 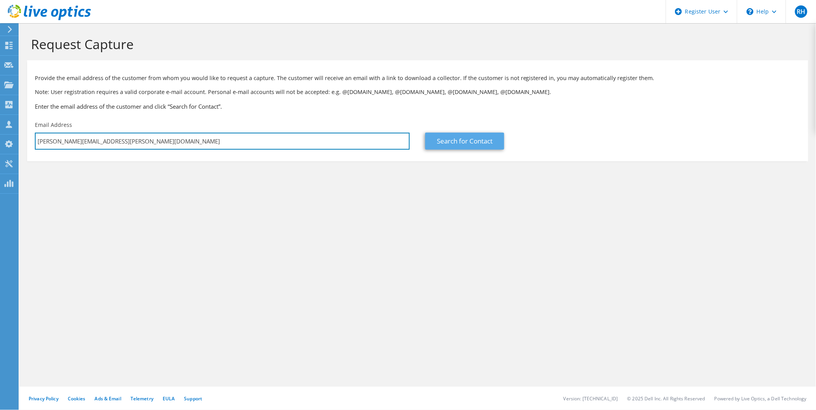 I want to click on span: RH, so click(x=801, y=12).